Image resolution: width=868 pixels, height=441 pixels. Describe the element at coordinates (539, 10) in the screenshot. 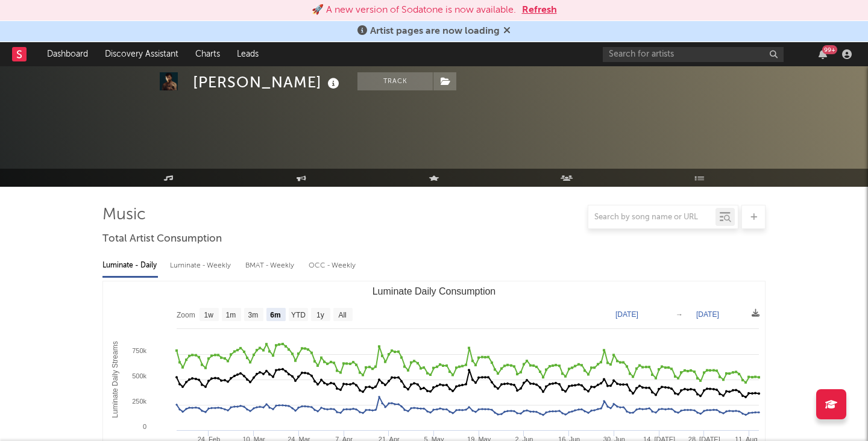

I see `button: Refresh` at that location.